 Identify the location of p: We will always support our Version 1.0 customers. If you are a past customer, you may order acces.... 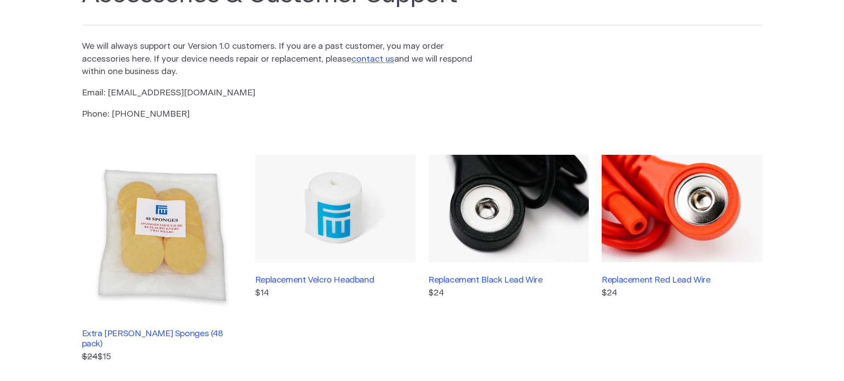
(278, 59).